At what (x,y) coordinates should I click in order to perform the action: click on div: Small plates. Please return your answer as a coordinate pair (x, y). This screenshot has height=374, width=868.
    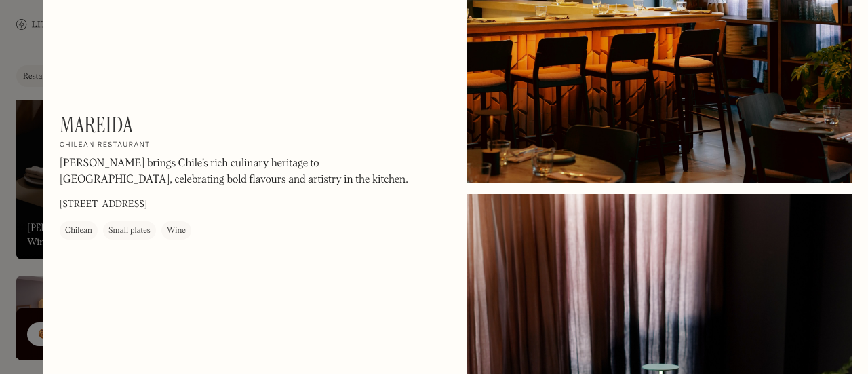
    Looking at the image, I should click on (129, 231).